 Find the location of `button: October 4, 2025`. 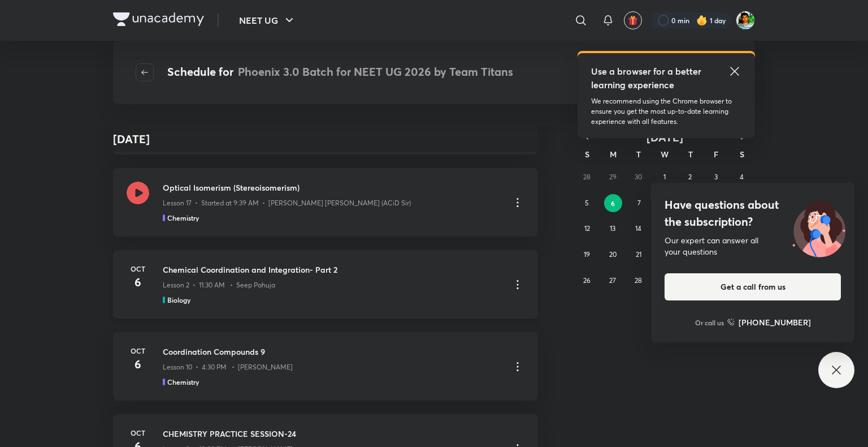

button: October 4, 2025 is located at coordinates (741, 177).